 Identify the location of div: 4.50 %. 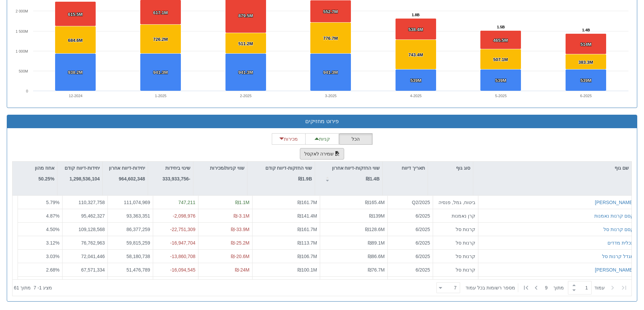
(40, 229).